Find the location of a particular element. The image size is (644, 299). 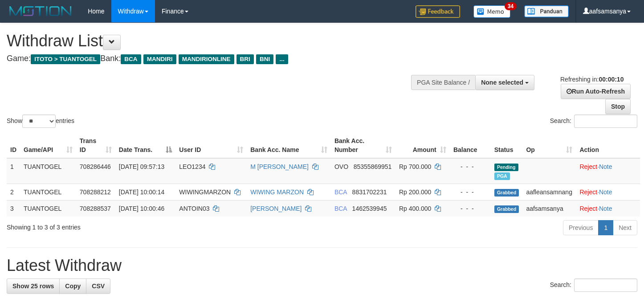

span: Rp 400.000 is located at coordinates (415, 208).